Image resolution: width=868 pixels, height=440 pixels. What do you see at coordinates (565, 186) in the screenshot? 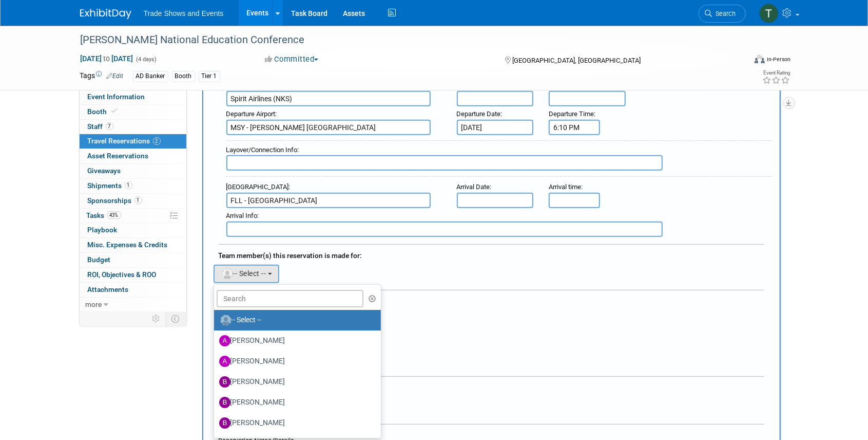
I see `span: Arrival time` at bounding box center [565, 186].